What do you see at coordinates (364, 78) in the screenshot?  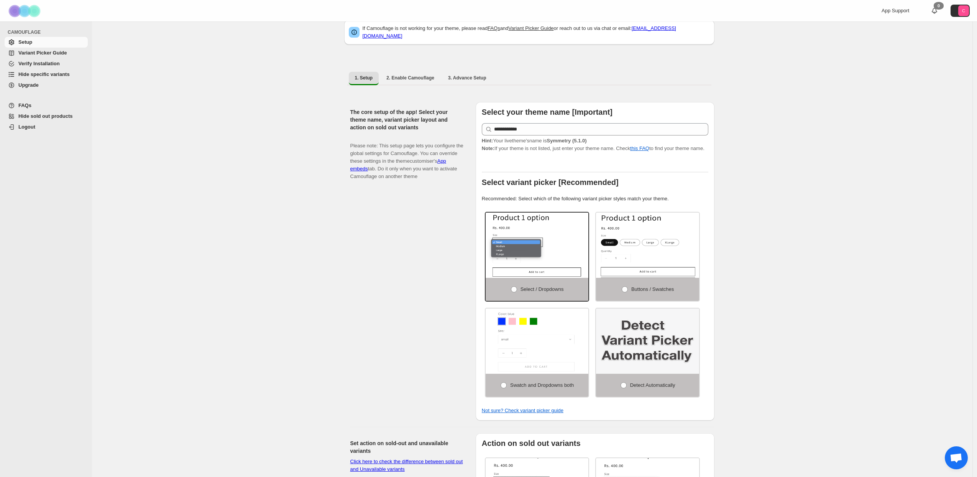 I see `span: 1. Setup` at bounding box center [364, 78].